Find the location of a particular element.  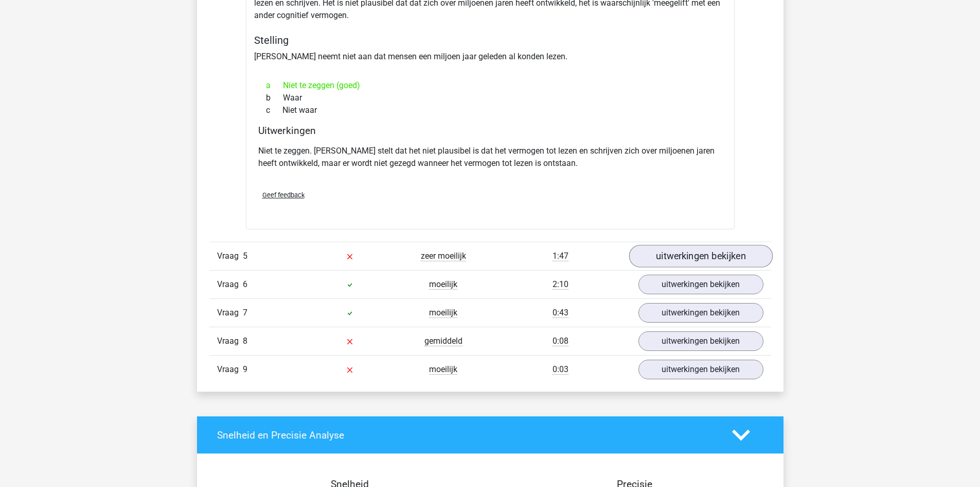

span: 0:43 is located at coordinates (560, 313).